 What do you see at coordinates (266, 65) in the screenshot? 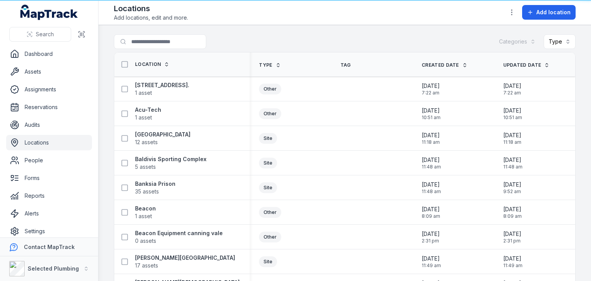
I see `span: Type` at bounding box center [266, 65].